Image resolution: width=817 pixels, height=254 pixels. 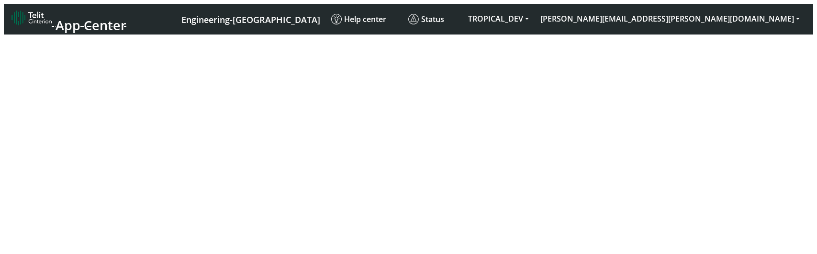 I want to click on span: App Center, so click(x=91, y=25).